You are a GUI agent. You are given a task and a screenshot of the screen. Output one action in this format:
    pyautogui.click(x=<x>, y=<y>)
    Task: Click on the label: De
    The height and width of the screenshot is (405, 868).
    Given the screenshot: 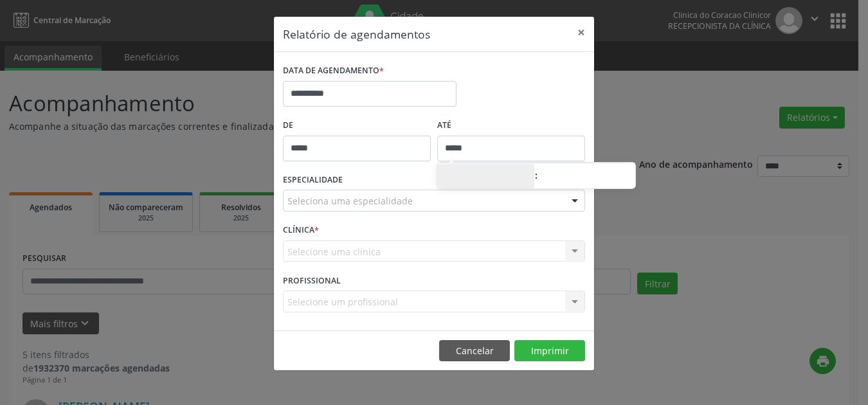 What is the action you would take?
    pyautogui.click(x=356, y=126)
    